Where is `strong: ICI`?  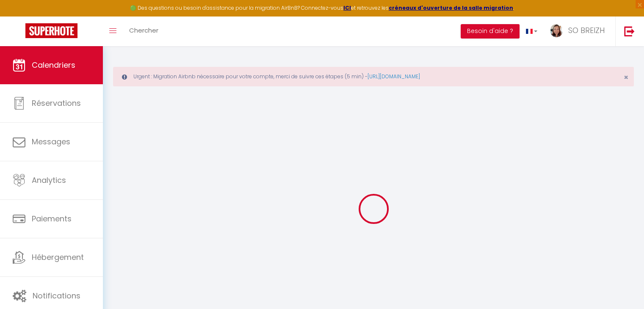 strong: ICI is located at coordinates (347, 7).